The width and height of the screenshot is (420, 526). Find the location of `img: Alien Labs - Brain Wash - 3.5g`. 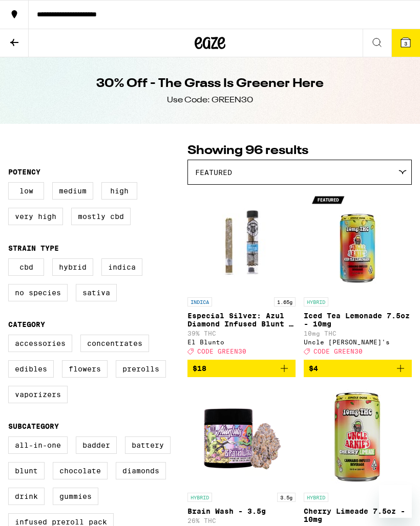

img: Alien Labs - Brain Wash - 3.5g is located at coordinates (242, 436).